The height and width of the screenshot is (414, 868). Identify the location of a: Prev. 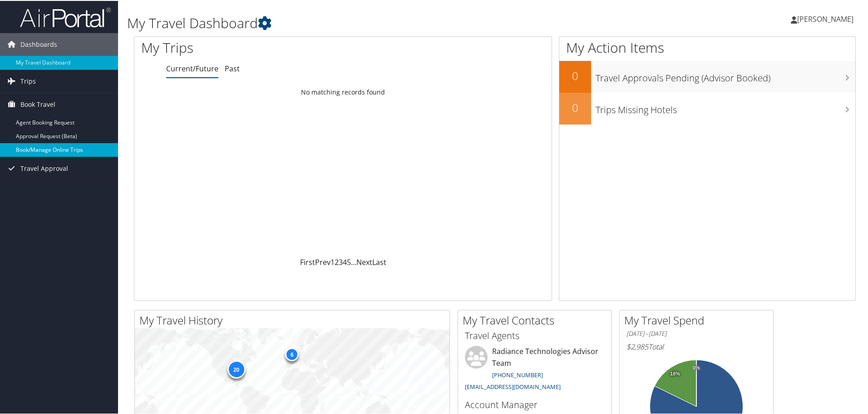
(323, 261).